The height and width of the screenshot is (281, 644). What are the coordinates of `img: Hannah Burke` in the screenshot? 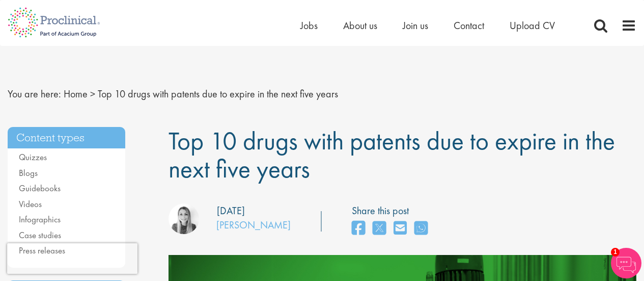 It's located at (184, 219).